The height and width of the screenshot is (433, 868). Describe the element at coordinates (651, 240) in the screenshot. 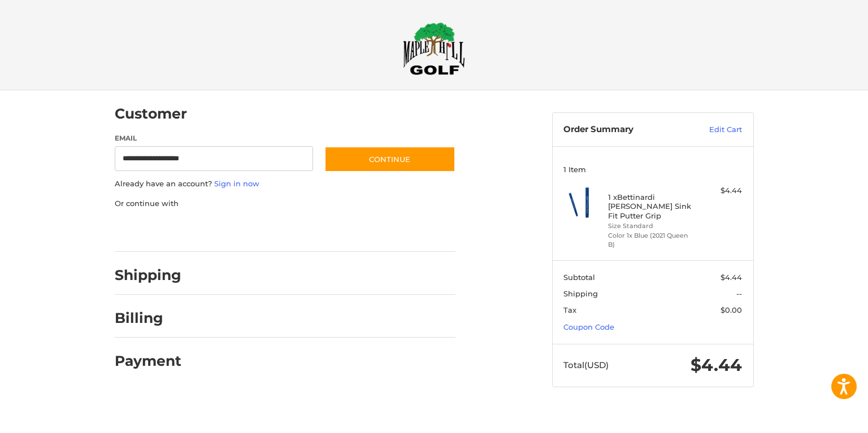

I see `li: Color 1x Blue (2021 Queen B)` at that location.